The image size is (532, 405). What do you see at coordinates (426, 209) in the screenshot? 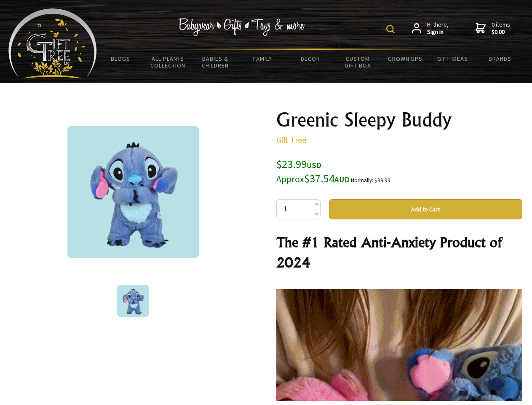
I see `button: Add to Cart` at bounding box center [426, 209].